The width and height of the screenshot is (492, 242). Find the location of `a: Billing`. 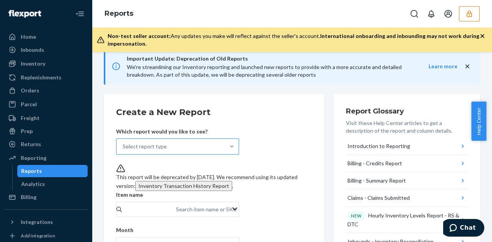

a: Billing is located at coordinates (46, 197).